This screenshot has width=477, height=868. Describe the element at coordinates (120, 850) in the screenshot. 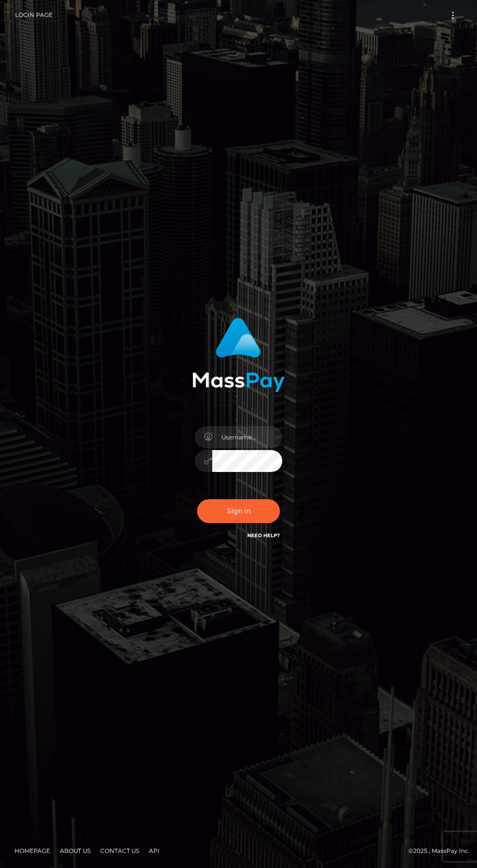

I see `a: Contact Us` at that location.